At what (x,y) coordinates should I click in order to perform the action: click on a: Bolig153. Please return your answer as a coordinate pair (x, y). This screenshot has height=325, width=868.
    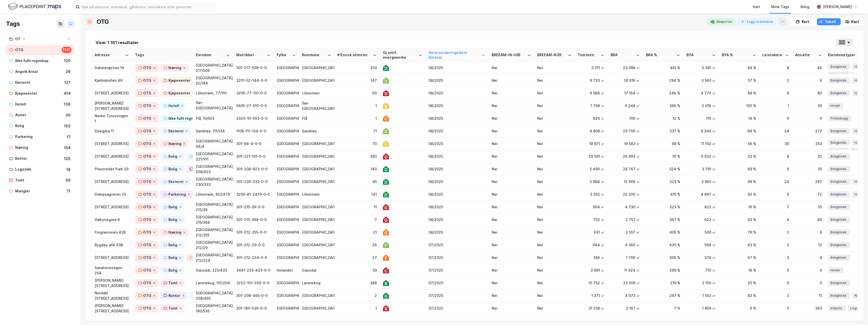
    Looking at the image, I should click on (40, 126).